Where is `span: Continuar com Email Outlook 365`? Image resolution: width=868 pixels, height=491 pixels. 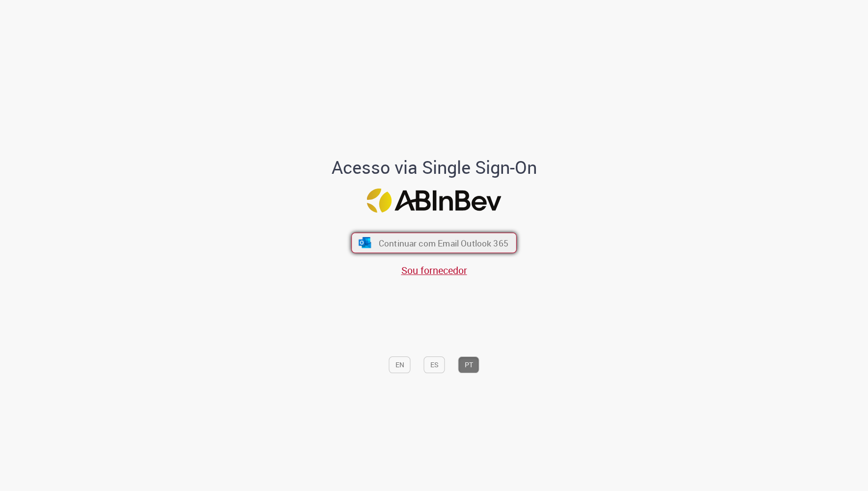
span: Continuar com Email Outlook 365 is located at coordinates (443, 243).